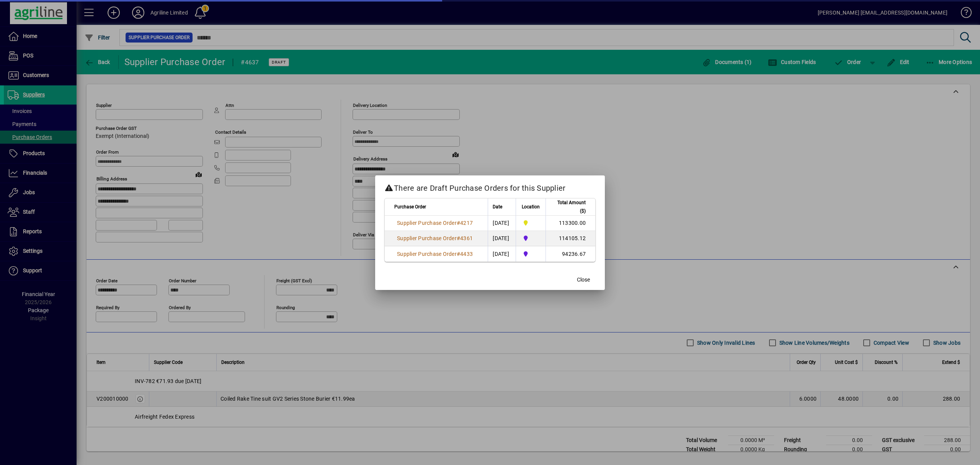 Image resolution: width=980 pixels, height=465 pixels. Describe the element at coordinates (530, 207) in the screenshot. I see `span: Location` at that location.